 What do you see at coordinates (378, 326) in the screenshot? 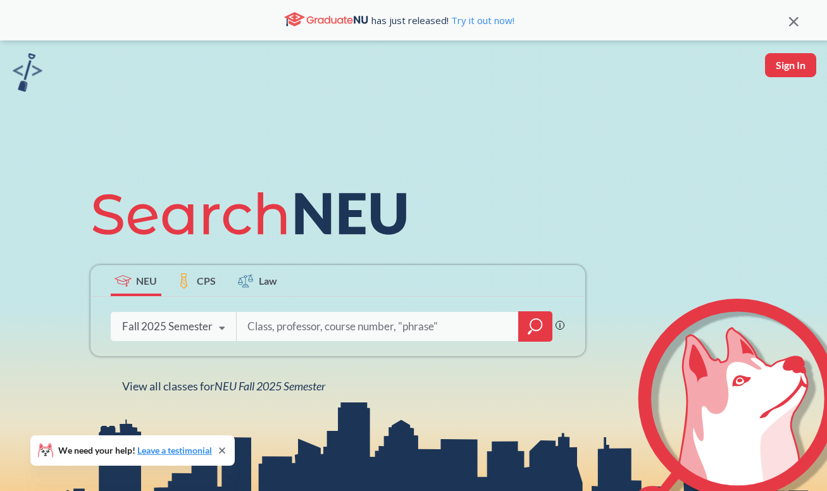
I see `input: Class, professor, course number, "phrase"` at bounding box center [378, 326].